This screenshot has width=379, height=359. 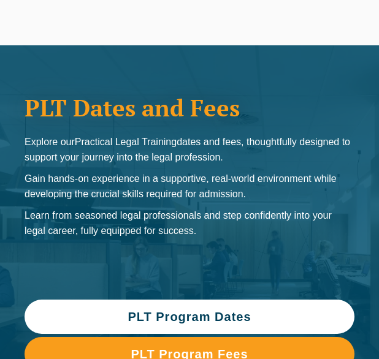 I want to click on p: Explore our dates and fees, thoughtfully designed to support your journey into the legal profession., so click(x=189, y=149).